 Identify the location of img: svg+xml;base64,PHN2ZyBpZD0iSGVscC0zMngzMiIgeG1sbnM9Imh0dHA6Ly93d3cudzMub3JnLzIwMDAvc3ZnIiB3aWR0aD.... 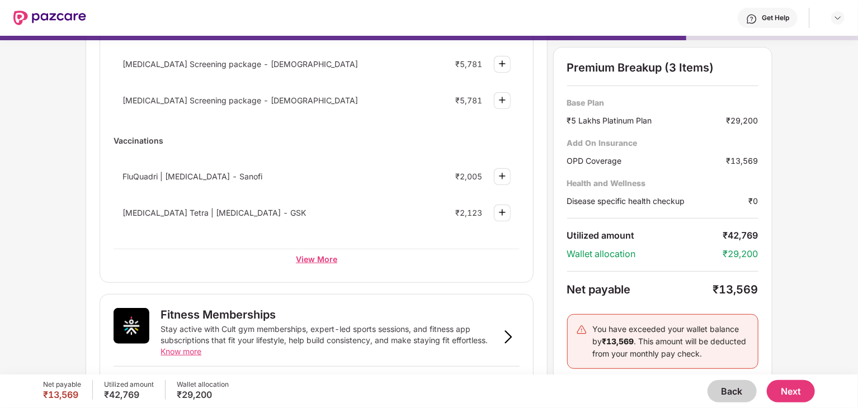
(752, 19).